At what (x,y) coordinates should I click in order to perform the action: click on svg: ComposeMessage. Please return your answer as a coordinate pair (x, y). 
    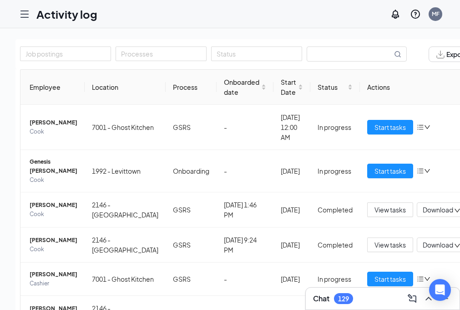
    Looking at the image, I should click on (412, 298).